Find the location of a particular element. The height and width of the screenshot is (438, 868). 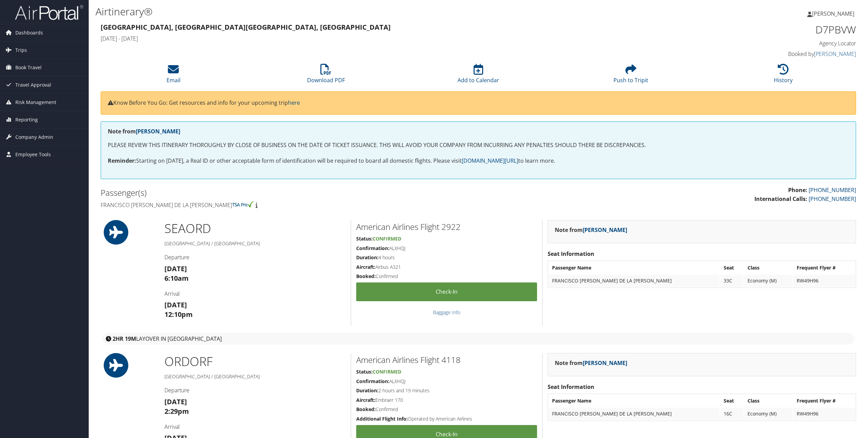

span: Dashboards is located at coordinates (29, 32).